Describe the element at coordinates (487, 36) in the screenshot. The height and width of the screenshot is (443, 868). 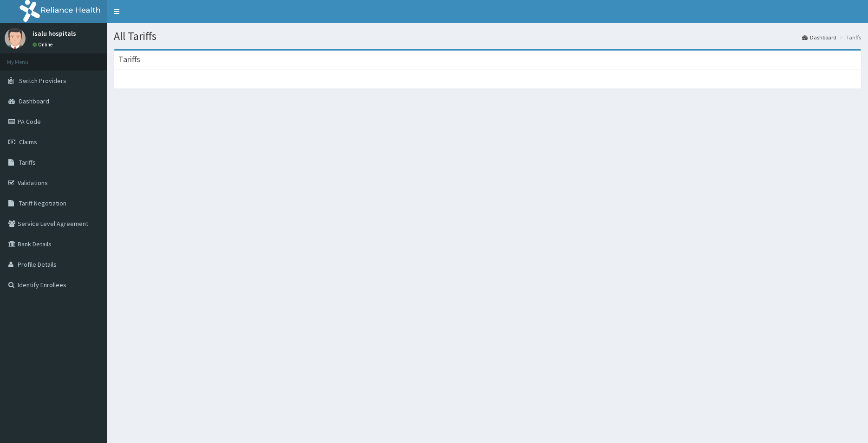
I see `h1: All Tariffs` at that location.